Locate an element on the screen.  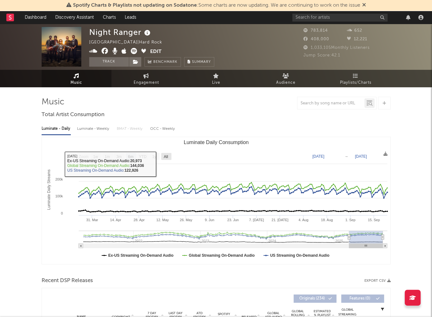
a: Playlists/Charts is located at coordinates (356, 78).